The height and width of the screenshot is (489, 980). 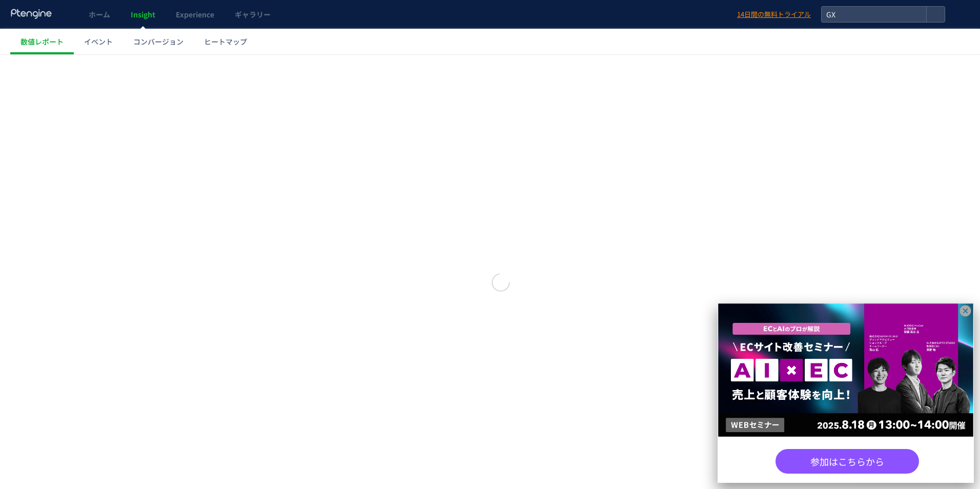 I want to click on span: Experience, so click(x=195, y=14).